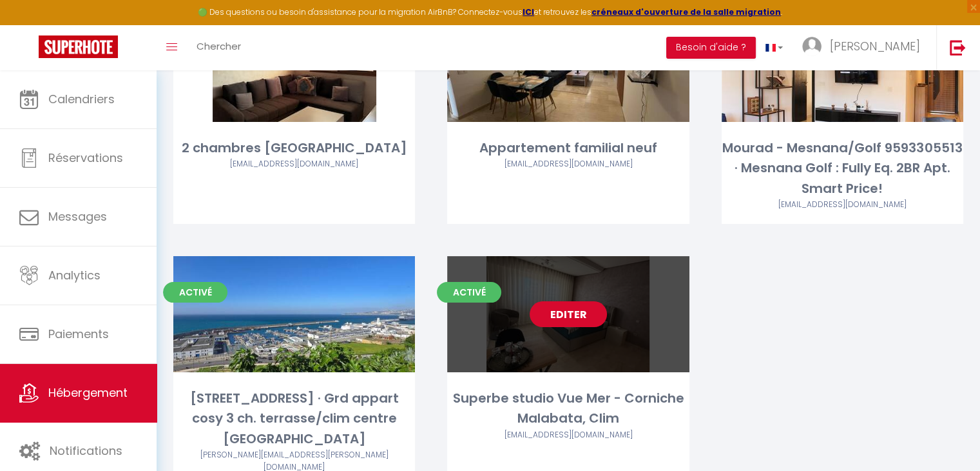 The height and width of the screenshot is (471, 980). What do you see at coordinates (843, 168) in the screenshot?
I see `div: Mourad - Mesnana/Golf 9593305513 · Mesnana Golf : Fully Eq. 2BR Apt. Smart Price!` at bounding box center [843, 168].